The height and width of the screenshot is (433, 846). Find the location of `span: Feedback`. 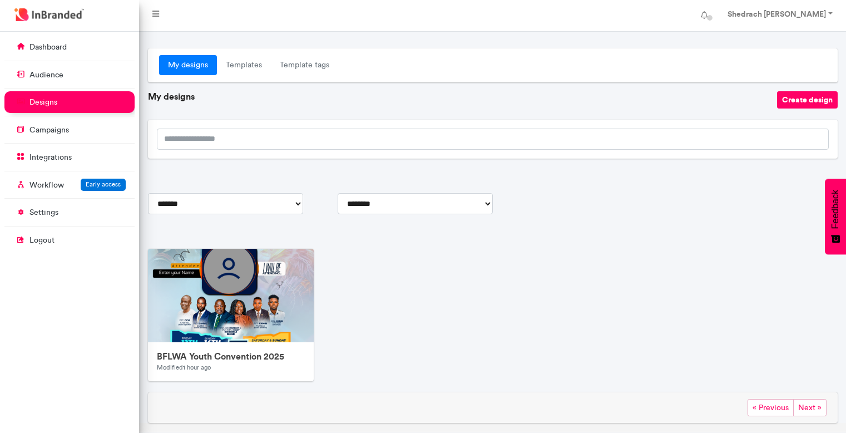

span: Feedback is located at coordinates (836, 209).